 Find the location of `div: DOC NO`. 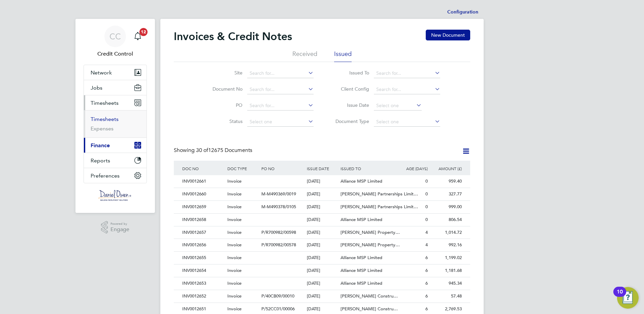

div: DOC NO is located at coordinates (203, 168).